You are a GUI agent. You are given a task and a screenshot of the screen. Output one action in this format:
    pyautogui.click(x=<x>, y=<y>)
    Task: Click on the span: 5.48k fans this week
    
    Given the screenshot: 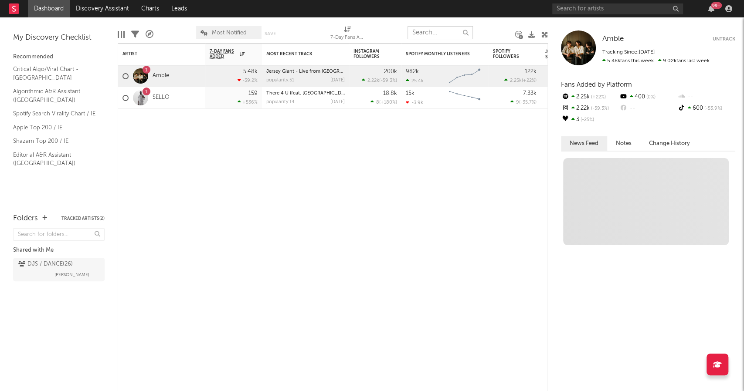 What is the action you would take?
    pyautogui.click(x=628, y=61)
    